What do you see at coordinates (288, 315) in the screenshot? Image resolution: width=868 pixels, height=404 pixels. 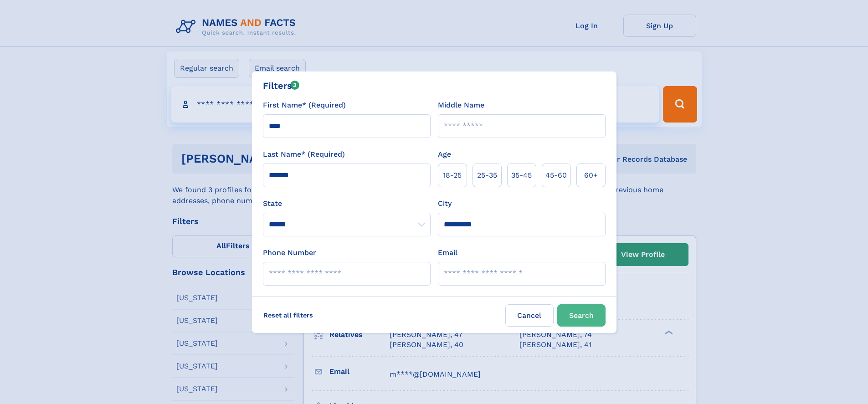 I see `label: Reset all filters` at bounding box center [288, 315].